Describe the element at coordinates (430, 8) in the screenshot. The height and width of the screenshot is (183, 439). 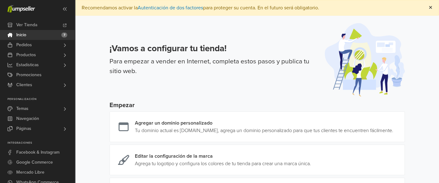
I see `button: Close` at that location.